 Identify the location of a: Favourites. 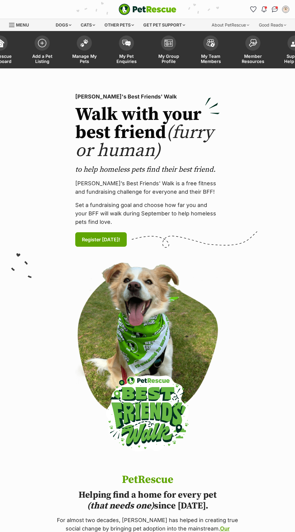
(253, 9).